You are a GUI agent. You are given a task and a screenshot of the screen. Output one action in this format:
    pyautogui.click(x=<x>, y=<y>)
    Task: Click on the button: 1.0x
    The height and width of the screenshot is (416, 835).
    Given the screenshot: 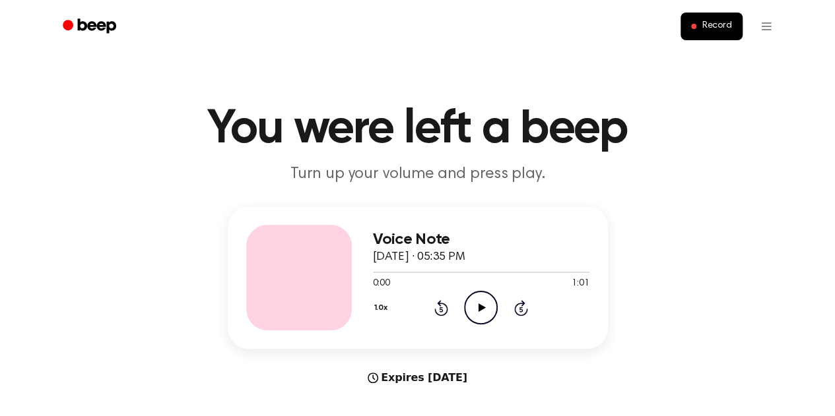 What is the action you would take?
    pyautogui.click(x=383, y=308)
    